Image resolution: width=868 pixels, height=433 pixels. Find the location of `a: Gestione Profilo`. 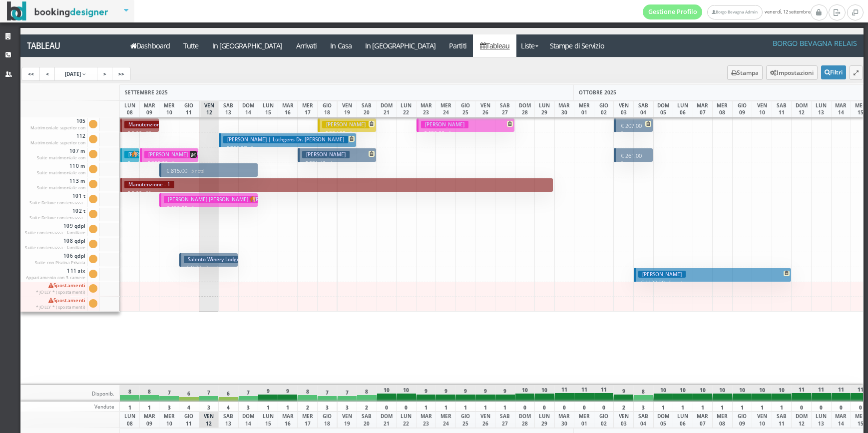

a: Gestione Profilo is located at coordinates (673, 12).